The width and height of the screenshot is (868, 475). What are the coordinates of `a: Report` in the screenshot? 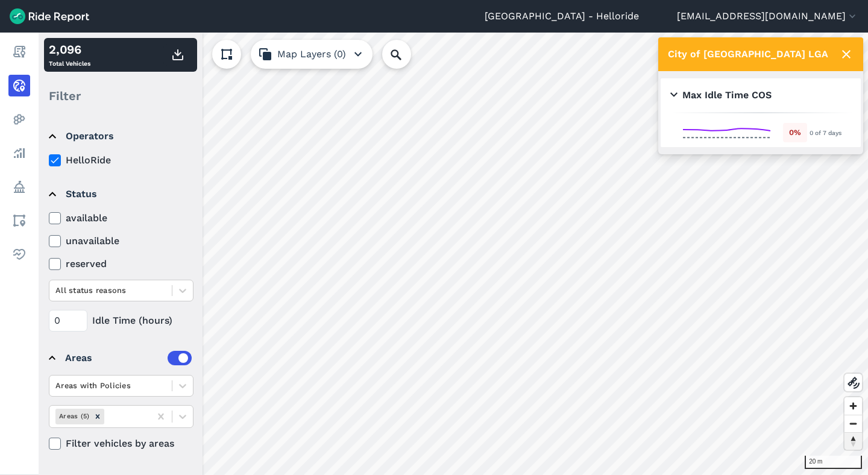 It's located at (20, 52).